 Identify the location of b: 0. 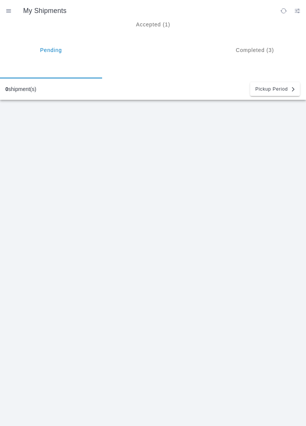
(7, 89).